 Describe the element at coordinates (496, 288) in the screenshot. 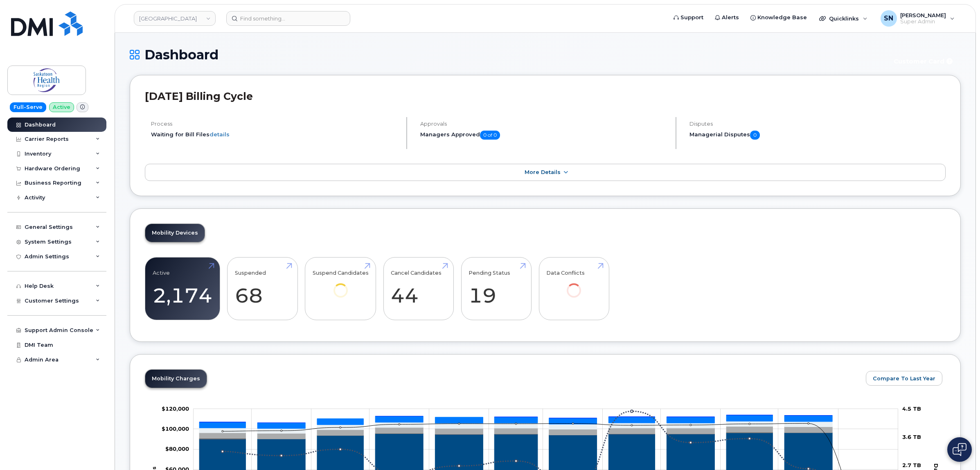

I see `a: Pending Status 19` at that location.